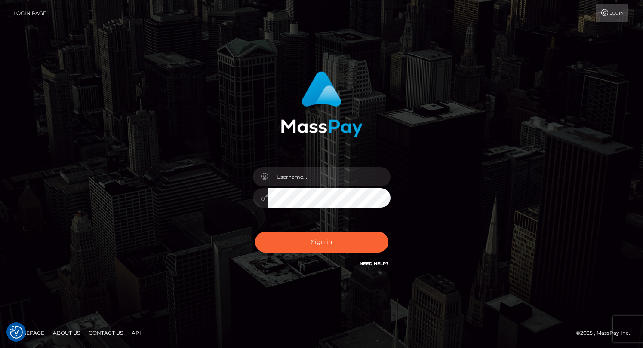 Image resolution: width=643 pixels, height=348 pixels. Describe the element at coordinates (322, 104) in the screenshot. I see `img: MassPay Login` at that location.